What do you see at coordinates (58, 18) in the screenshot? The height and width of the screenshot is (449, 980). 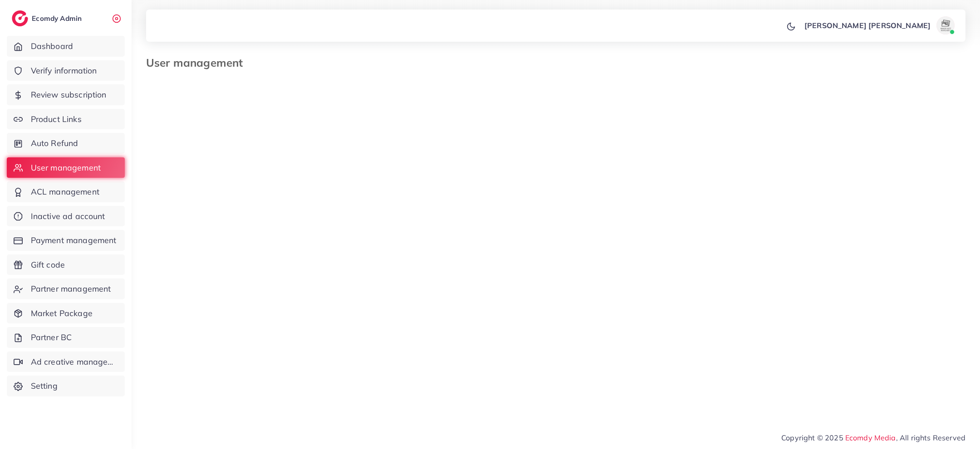 I see `h2: Ecomdy Admin` at bounding box center [58, 18].